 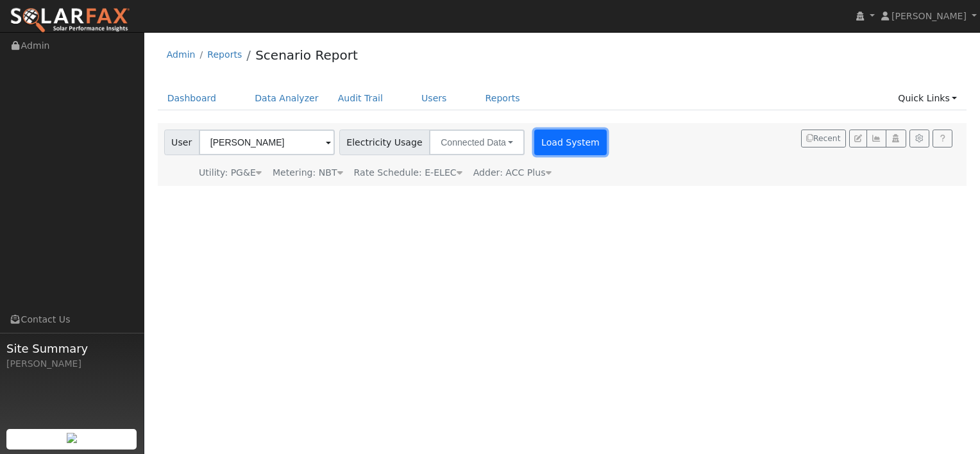 What do you see at coordinates (919, 138) in the screenshot?
I see `button: Settings` at bounding box center [919, 138].